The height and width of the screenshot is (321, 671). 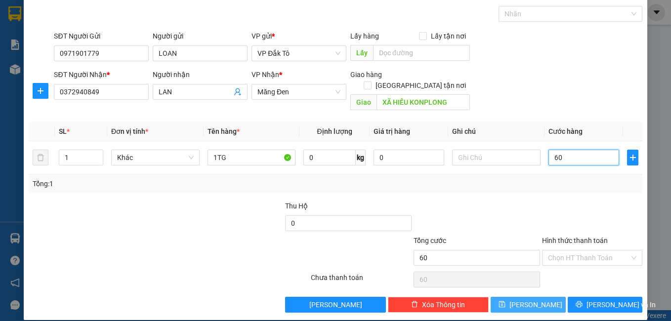 What do you see at coordinates (299, 92) in the screenshot?
I see `span: Măng Đen` at bounding box center [299, 92].